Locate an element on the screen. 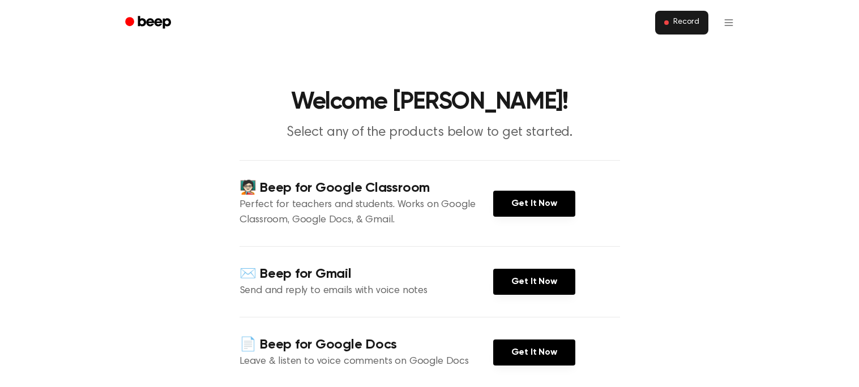 Image resolution: width=859 pixels, height=387 pixels. p: Select any of the products below to get started. is located at coordinates (430, 133).